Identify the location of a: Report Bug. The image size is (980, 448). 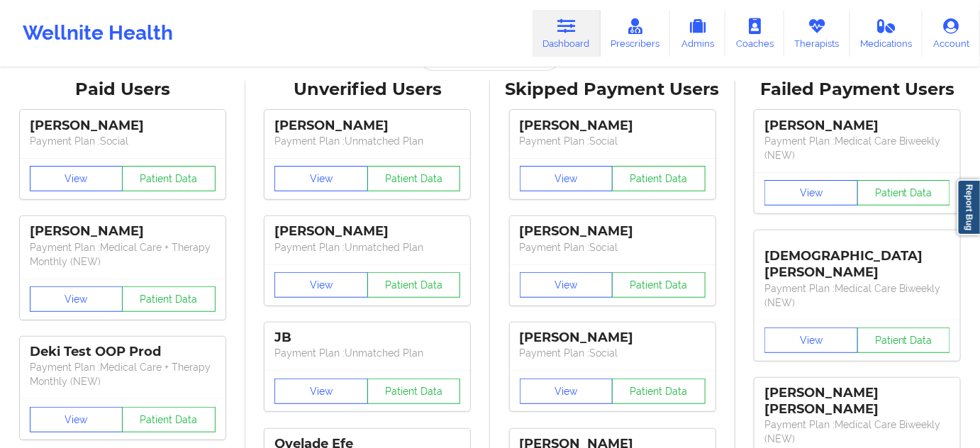
(969, 207).